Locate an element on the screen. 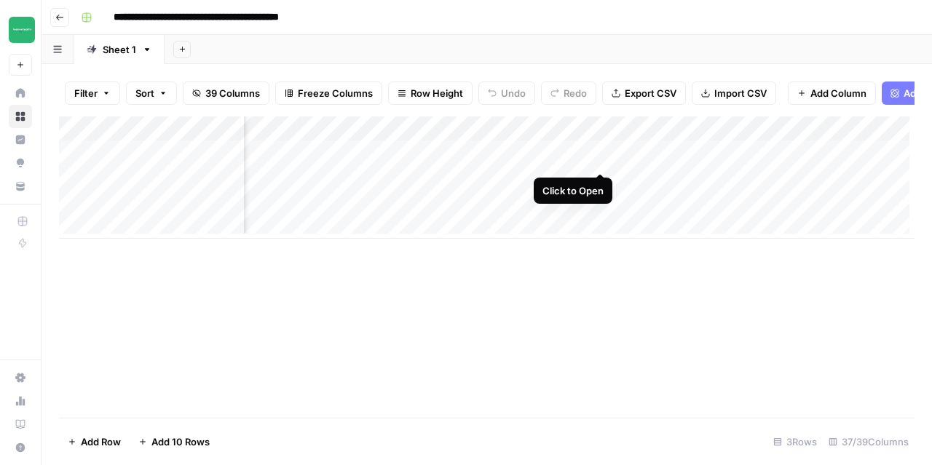 The height and width of the screenshot is (465, 932). span: Export CSV is located at coordinates (650, 93).